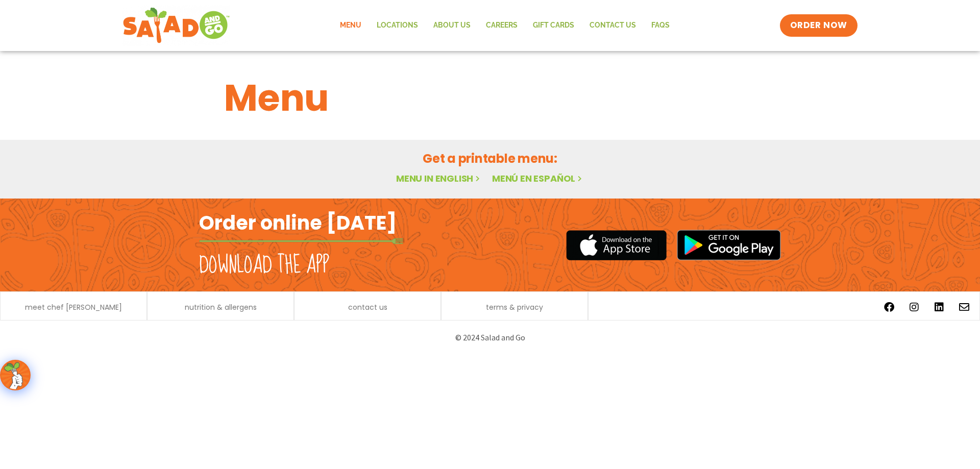 The height and width of the screenshot is (469, 980). I want to click on a: About Us, so click(451, 26).